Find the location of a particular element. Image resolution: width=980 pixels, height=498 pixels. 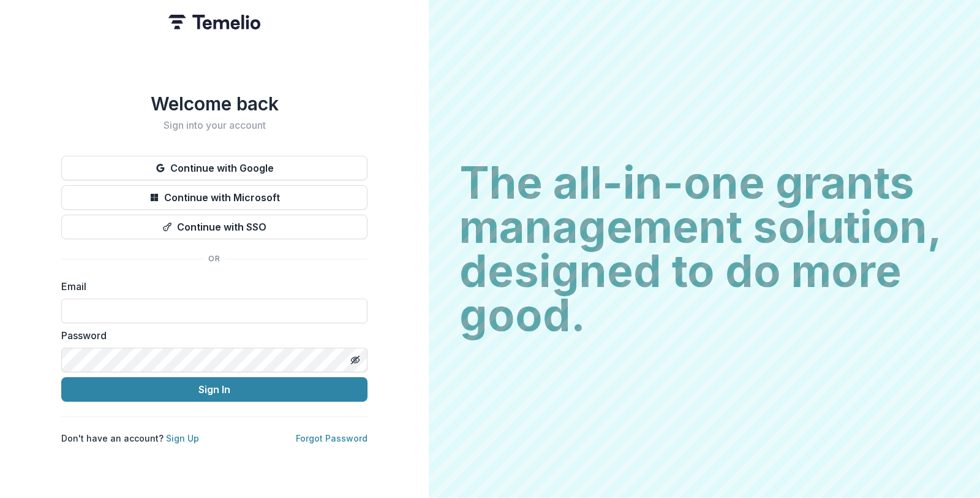

h2: Sign into your account is located at coordinates (214, 125).